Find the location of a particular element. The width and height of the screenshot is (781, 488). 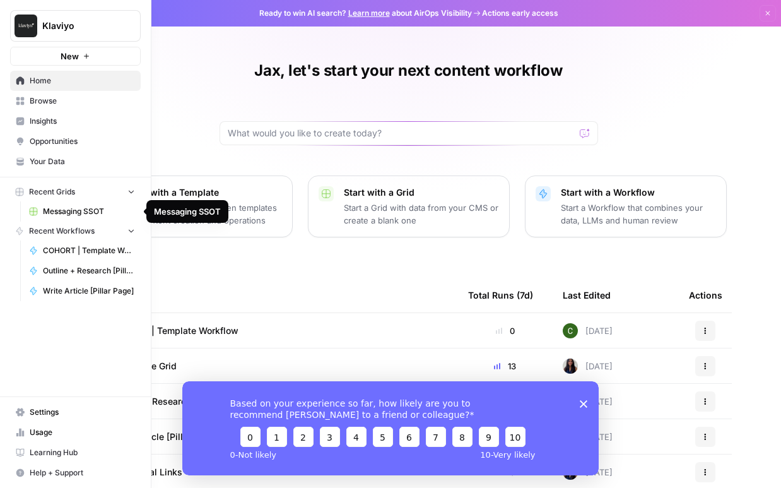

div: Recent is located at coordinates (272, 295).